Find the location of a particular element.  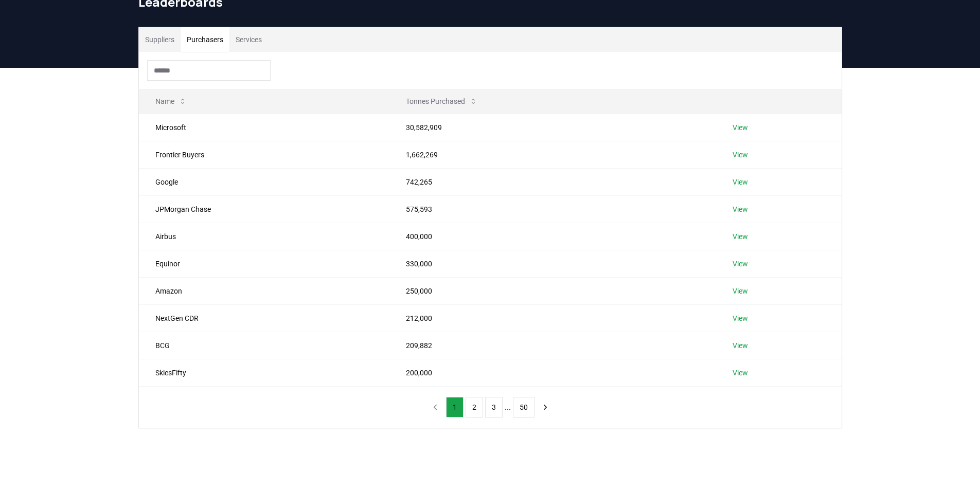

td: 212,000 is located at coordinates (552, 317).